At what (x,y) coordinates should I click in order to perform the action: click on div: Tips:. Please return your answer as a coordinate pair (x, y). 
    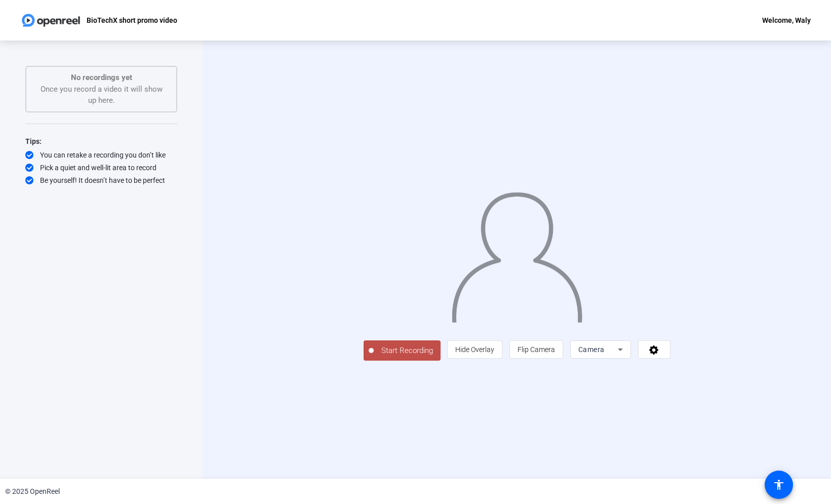
    Looking at the image, I should click on (101, 141).